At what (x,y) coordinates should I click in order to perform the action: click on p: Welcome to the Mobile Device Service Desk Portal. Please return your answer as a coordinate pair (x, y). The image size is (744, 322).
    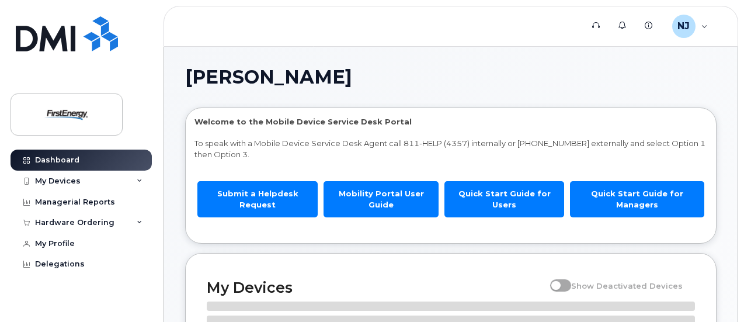
    Looking at the image, I should click on (451, 121).